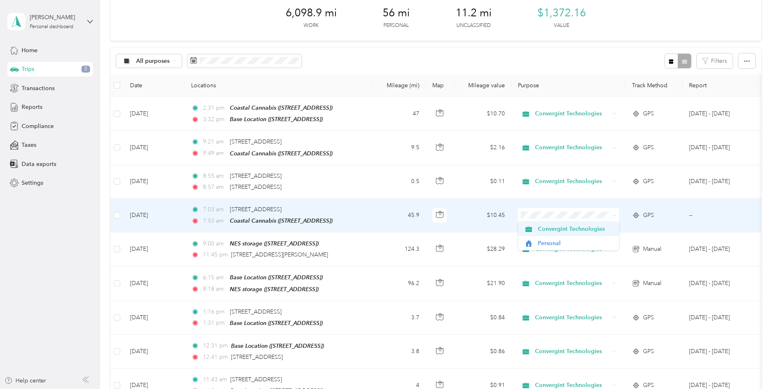  What do you see at coordinates (214, 244) in the screenshot?
I see `span: 9:00 am` at bounding box center [214, 244].